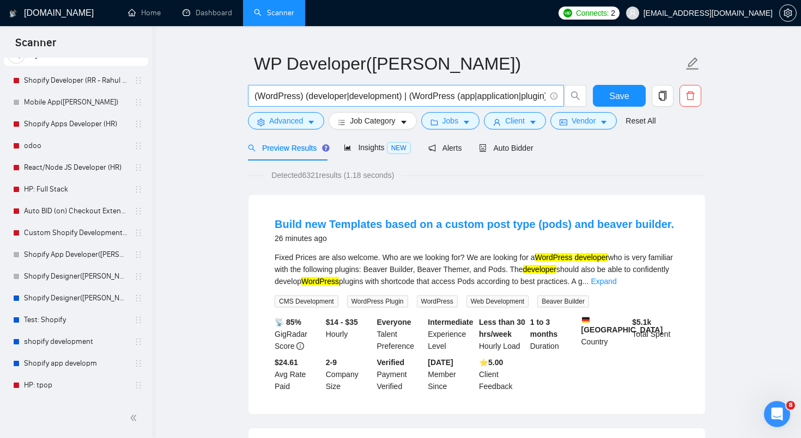 This screenshot has height=438, width=801. Describe the element at coordinates (641, 322) in the screenshot. I see `b: $ 5.1k` at that location.